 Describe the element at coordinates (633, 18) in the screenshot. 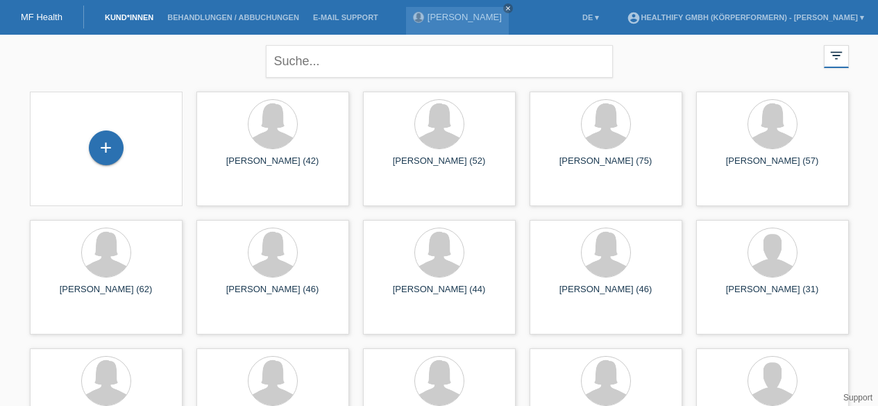

I see `i: account_circle` at that location.